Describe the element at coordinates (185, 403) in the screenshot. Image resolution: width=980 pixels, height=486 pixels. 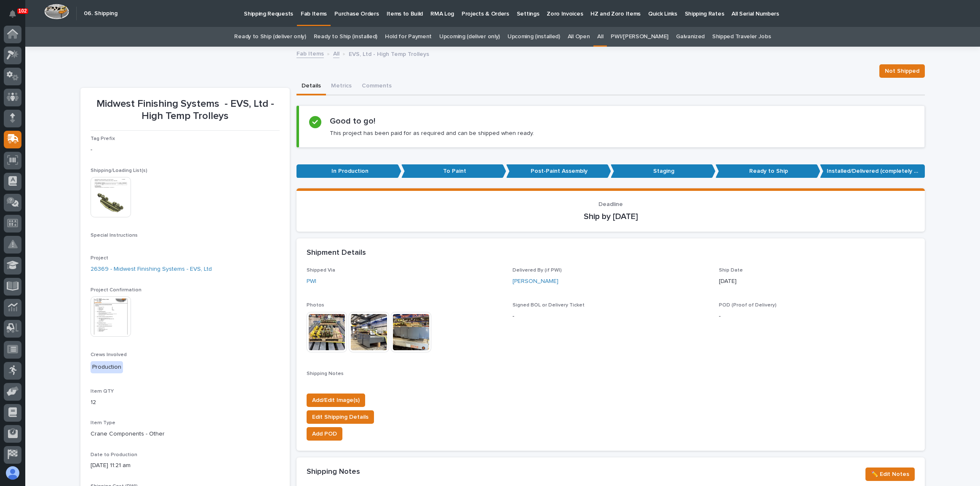
I see `p: 12` at that location.